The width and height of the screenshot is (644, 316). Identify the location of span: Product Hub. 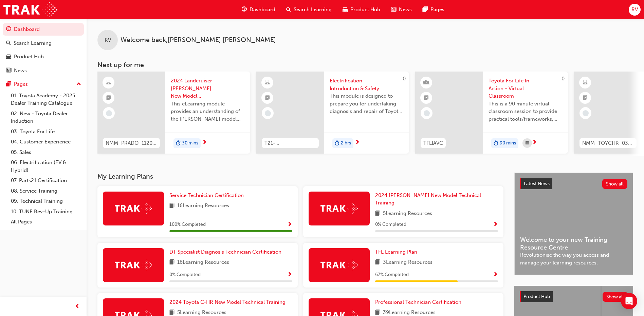
(537, 296).